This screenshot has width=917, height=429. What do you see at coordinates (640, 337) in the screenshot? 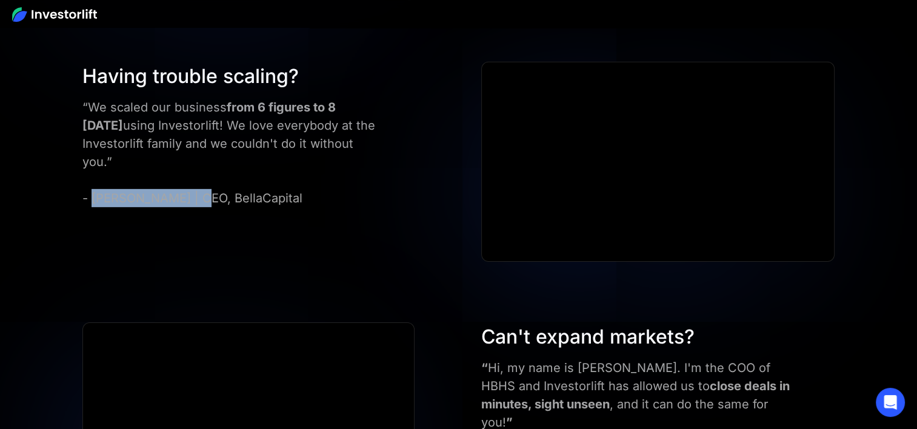
I see `div: Can't expand markets?` at bounding box center [640, 337].